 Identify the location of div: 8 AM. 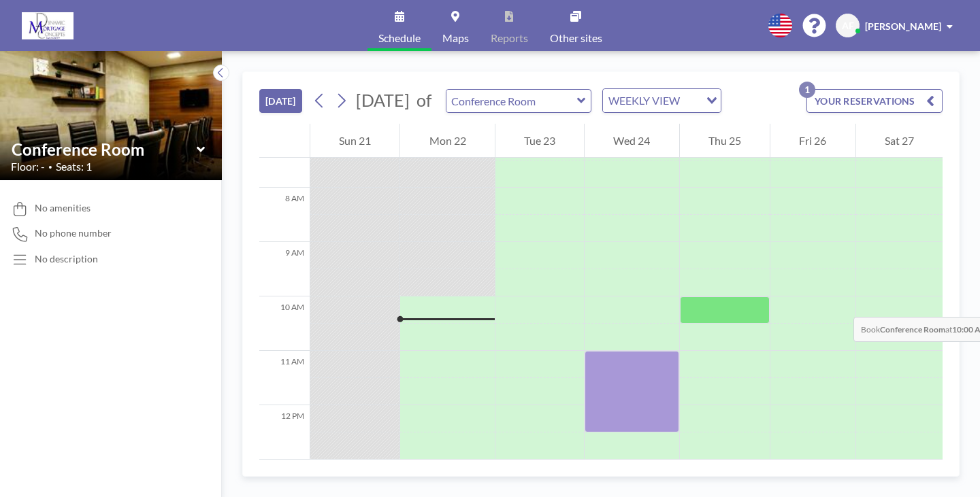
(285, 215).